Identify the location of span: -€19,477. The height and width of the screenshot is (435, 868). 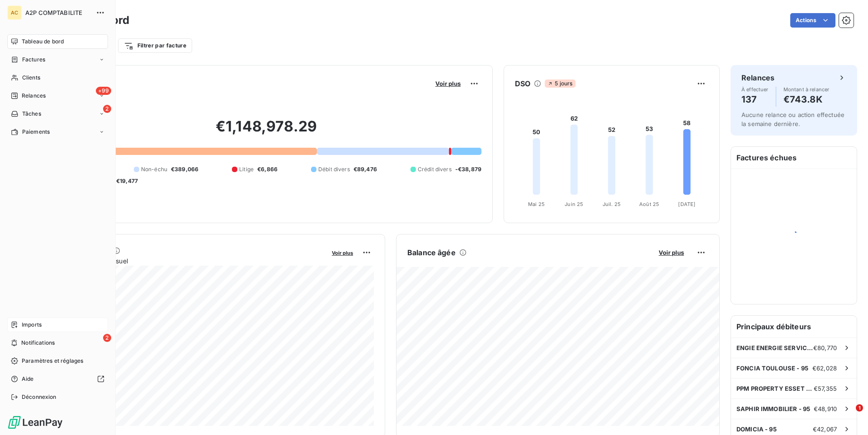
(126, 181).